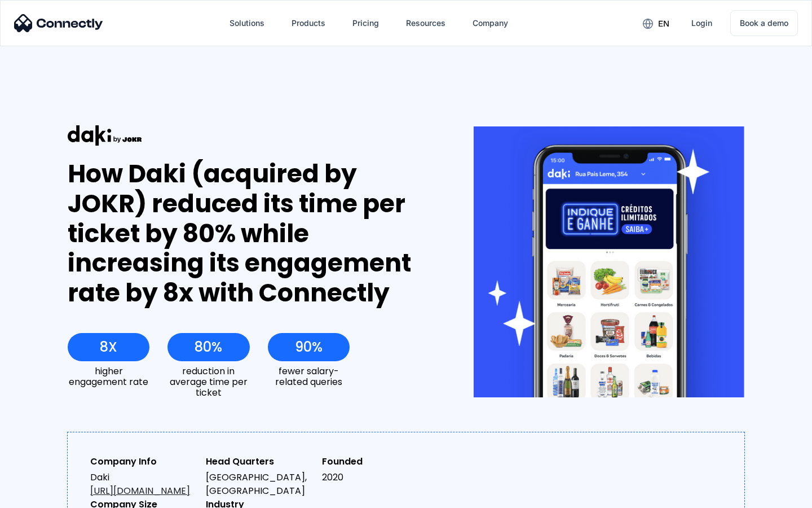 This screenshot has height=508, width=812. What do you see at coordinates (308, 23) in the screenshot?
I see `div: Products` at bounding box center [308, 23].